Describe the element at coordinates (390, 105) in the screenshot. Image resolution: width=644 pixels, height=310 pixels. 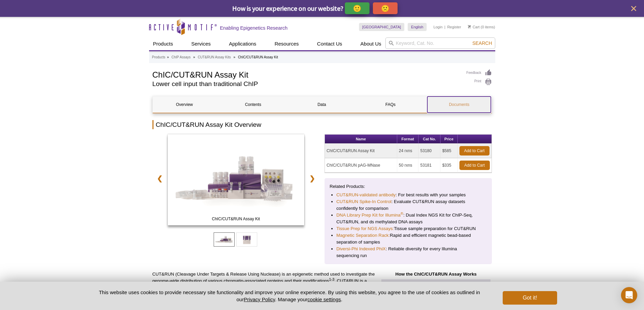
I see `a: FAQs` at that location.